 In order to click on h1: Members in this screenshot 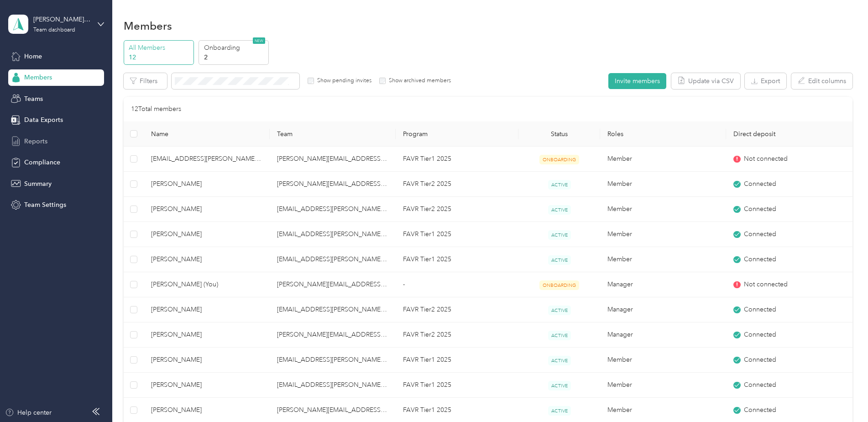, I will do `click(148, 26)`.